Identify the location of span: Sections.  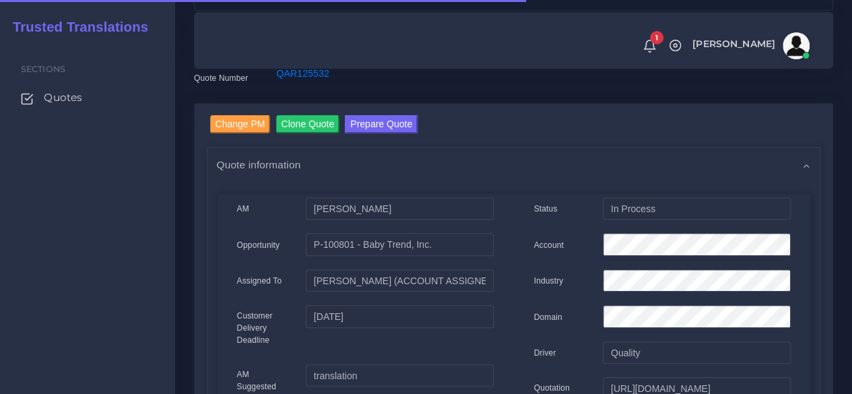
(43, 69).